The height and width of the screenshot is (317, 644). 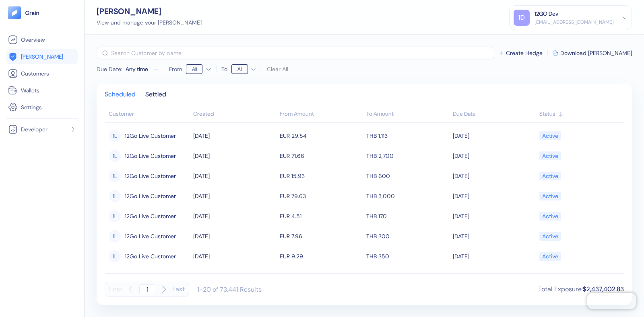 I want to click on td: EUR 9.29, so click(x=321, y=257).